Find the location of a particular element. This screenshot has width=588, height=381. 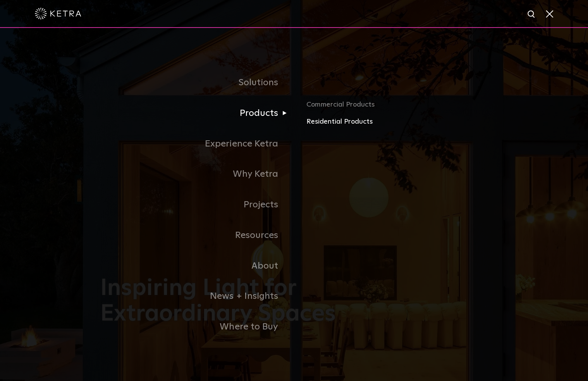

a: News + Insights is located at coordinates (197, 296).